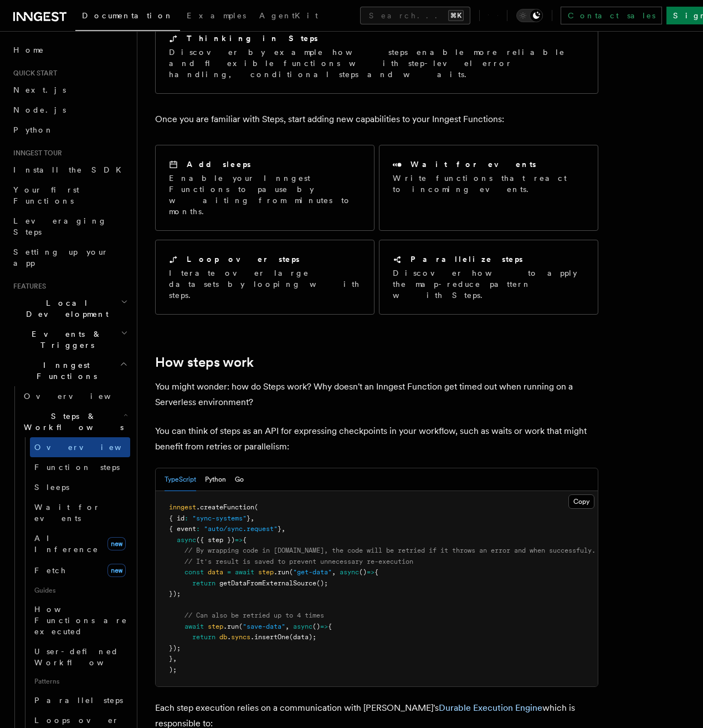 The width and height of the screenshot is (703, 728). Describe the element at coordinates (265, 187) in the screenshot. I see `a: Add sleepsEnable your Inngest Functions to pause by waiting from minutes to months.` at that location.